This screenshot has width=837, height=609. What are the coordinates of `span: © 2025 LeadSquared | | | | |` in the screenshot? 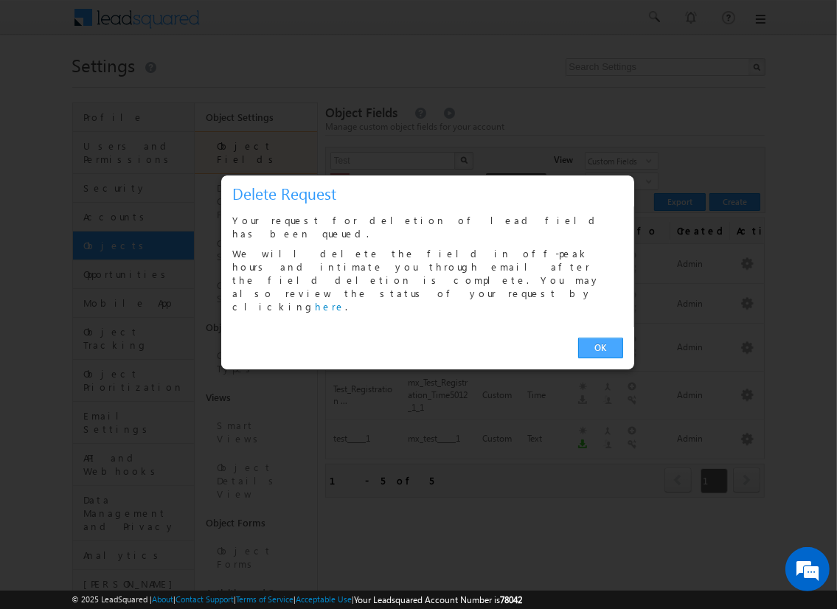 It's located at (297, 600).